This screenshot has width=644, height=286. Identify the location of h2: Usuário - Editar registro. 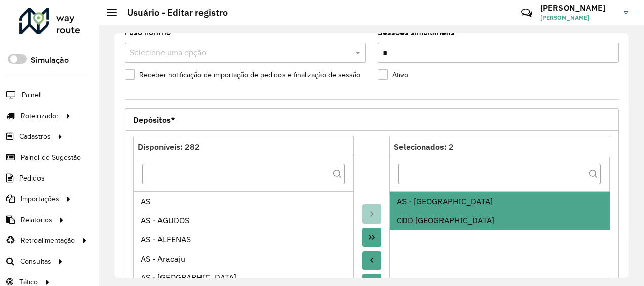
(173, 13).